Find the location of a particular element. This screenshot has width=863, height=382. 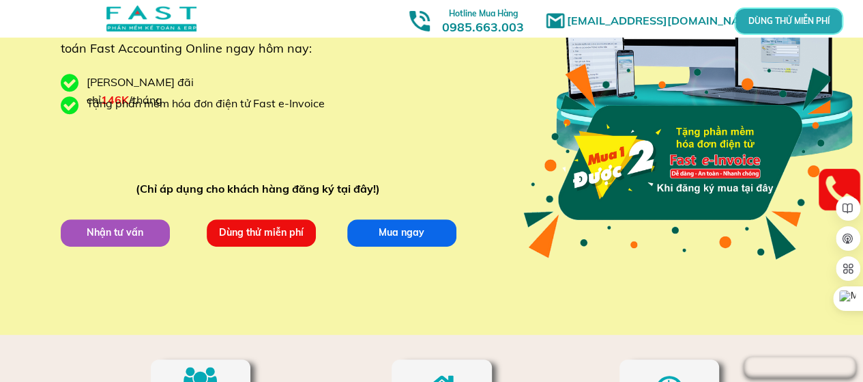

p: Mua ngay is located at coordinates (401, 232).